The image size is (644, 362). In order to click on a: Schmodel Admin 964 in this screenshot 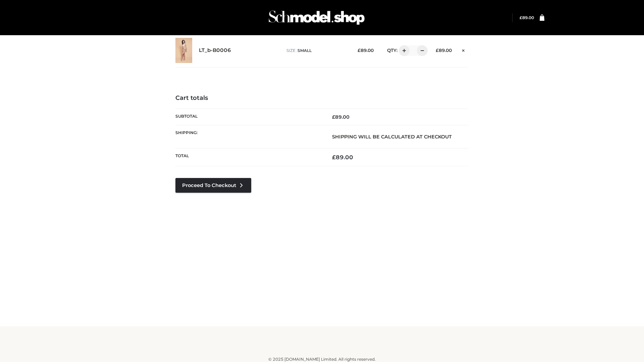, I will do `click(316, 18)`.